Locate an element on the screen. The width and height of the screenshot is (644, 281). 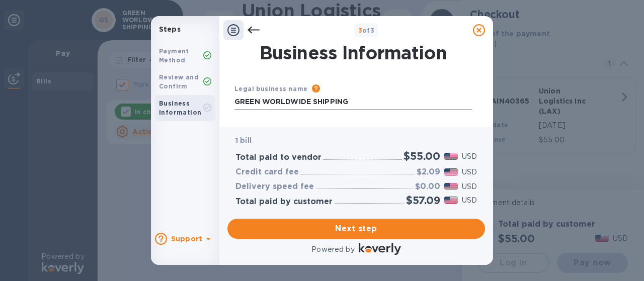
b: Country is located at coordinates (249, 123).